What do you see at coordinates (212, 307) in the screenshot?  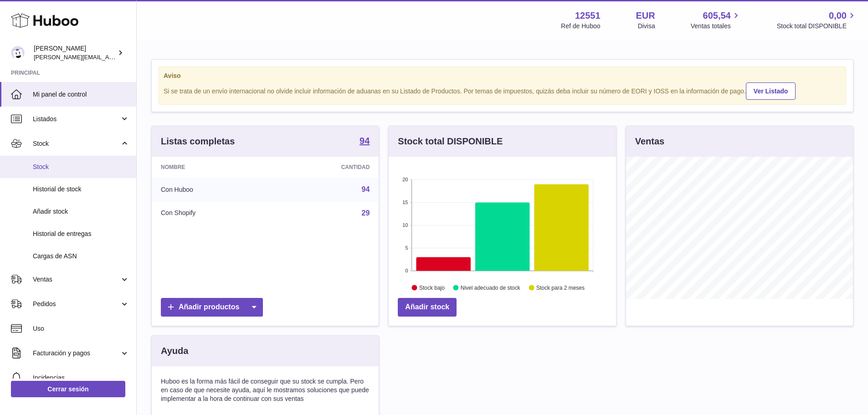 I see `a: Añadir productos` at bounding box center [212, 307].